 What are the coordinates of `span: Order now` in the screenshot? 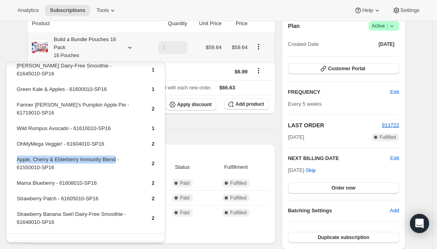 It's located at (344, 188).